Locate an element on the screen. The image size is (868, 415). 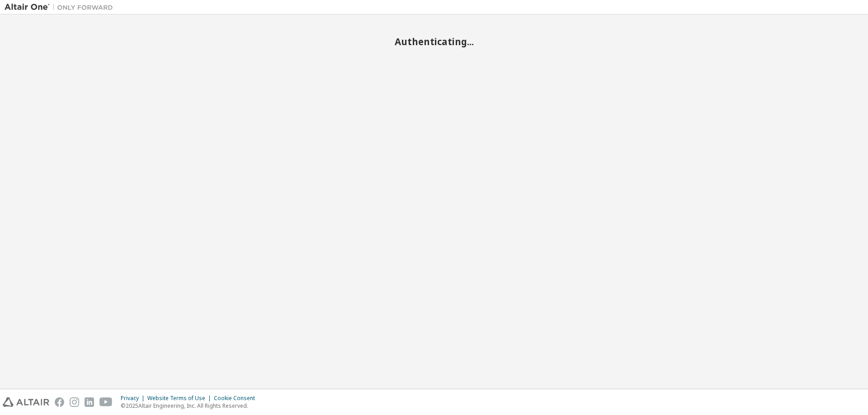
div: Website Terms of Use is located at coordinates (180, 398).